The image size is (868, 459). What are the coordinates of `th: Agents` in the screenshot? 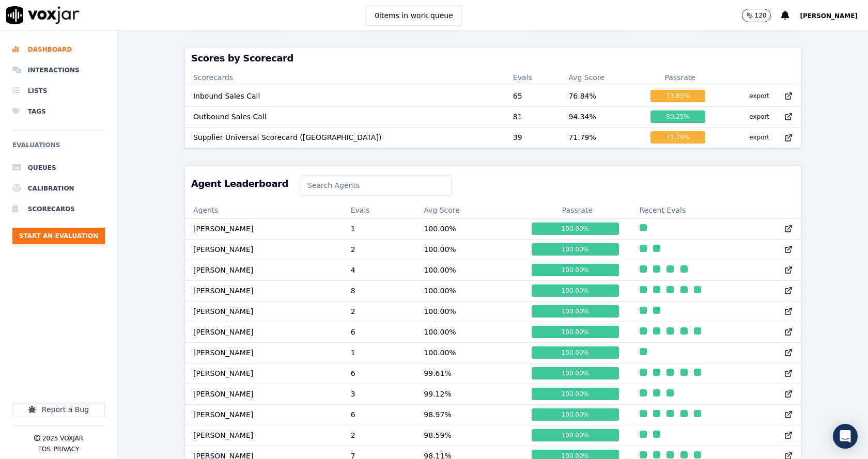 It's located at (264, 210).